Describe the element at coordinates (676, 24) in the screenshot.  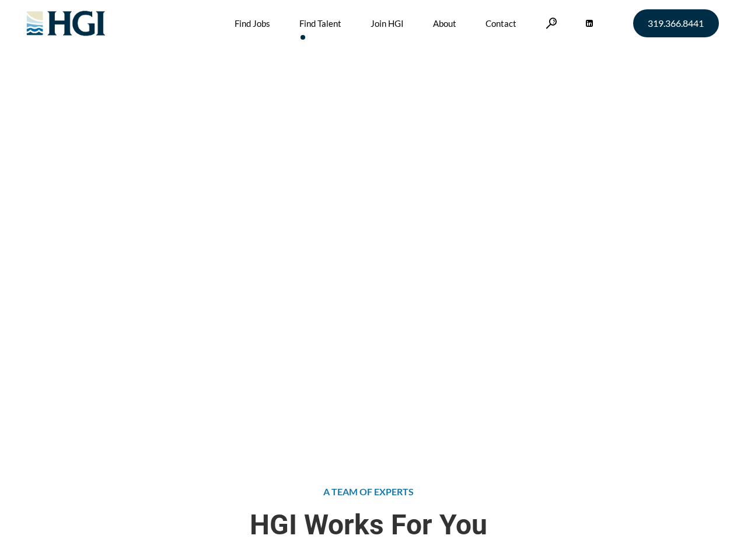
I see `span: 319.366.8441` at that location.